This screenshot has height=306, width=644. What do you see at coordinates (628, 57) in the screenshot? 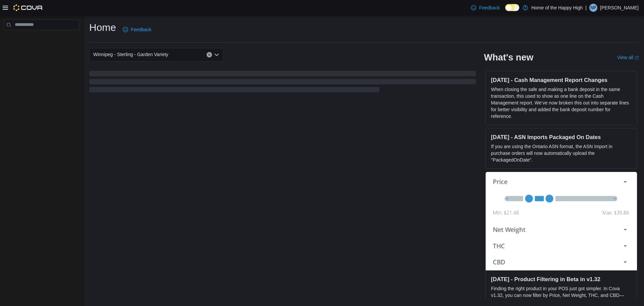
I see `a: View allExternal link` at bounding box center [628, 57].